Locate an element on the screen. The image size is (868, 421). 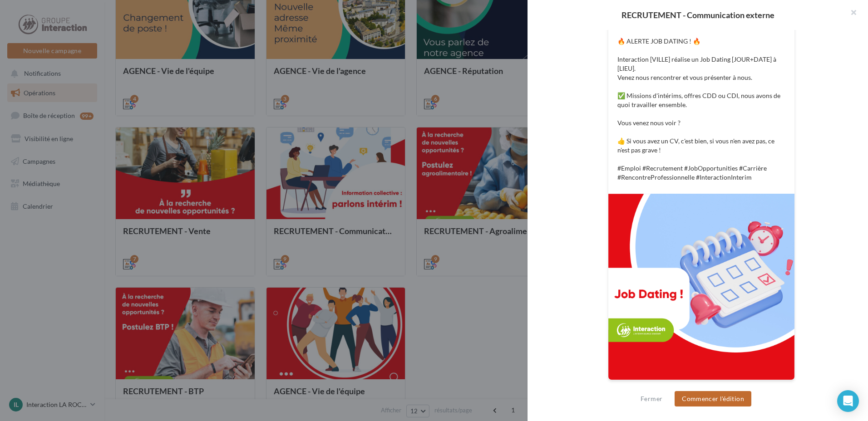
button: Commencer l'édition is located at coordinates (713, 399).